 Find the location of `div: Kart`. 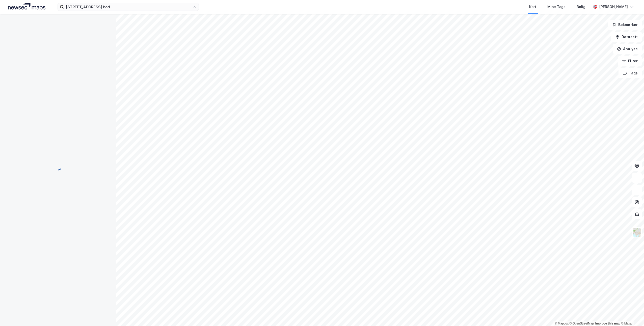

div: Kart is located at coordinates (533, 7).